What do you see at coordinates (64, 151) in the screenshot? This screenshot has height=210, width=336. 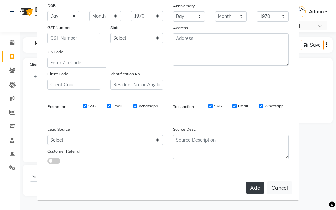 I see `label: Customer Referral` at bounding box center [64, 151].